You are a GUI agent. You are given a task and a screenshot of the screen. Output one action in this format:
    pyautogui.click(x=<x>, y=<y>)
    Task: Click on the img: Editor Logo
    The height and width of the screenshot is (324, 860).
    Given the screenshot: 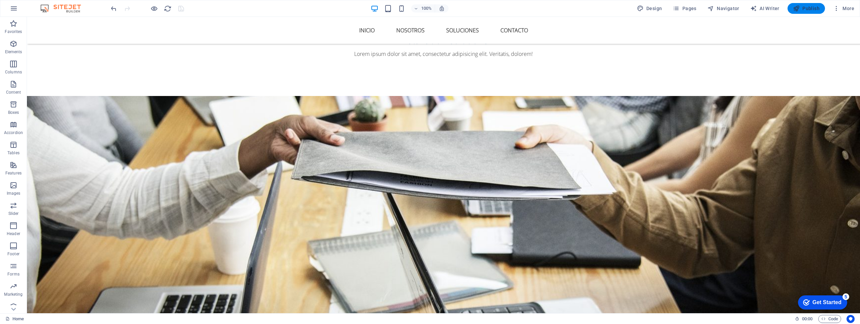 What is the action you would take?
    pyautogui.click(x=64, y=8)
    